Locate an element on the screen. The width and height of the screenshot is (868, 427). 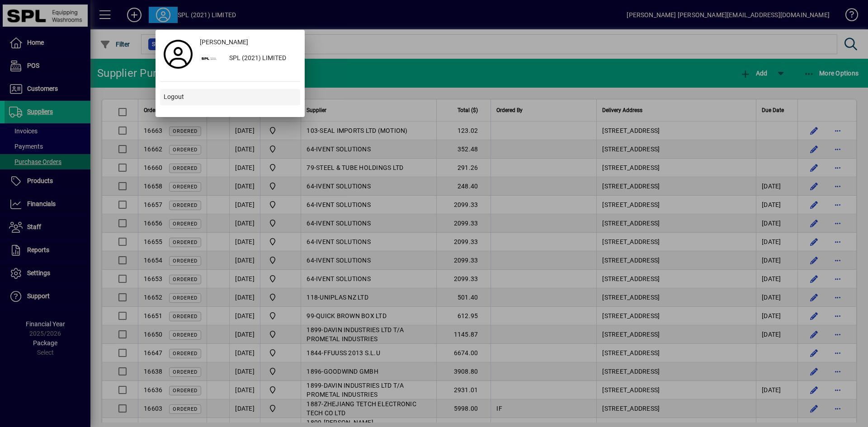
a: Profile is located at coordinates (178, 55).